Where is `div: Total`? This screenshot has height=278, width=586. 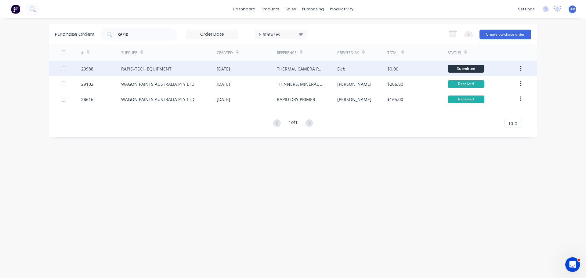 div: Total is located at coordinates (393, 53).